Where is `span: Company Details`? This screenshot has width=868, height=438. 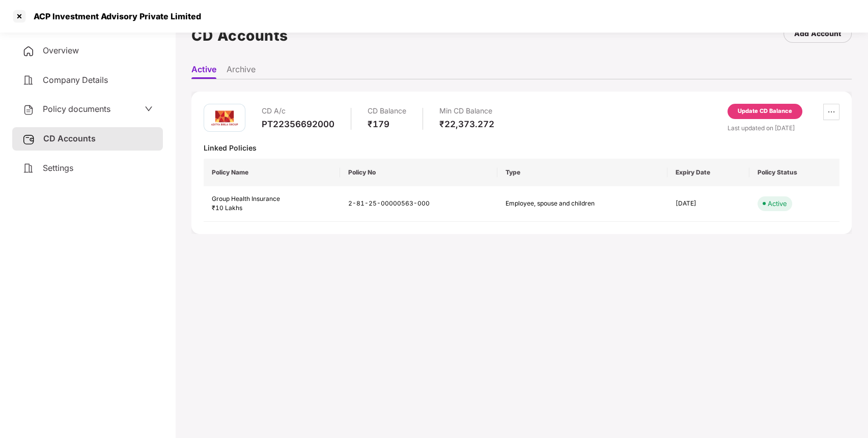
span: Company Details is located at coordinates (75, 80).